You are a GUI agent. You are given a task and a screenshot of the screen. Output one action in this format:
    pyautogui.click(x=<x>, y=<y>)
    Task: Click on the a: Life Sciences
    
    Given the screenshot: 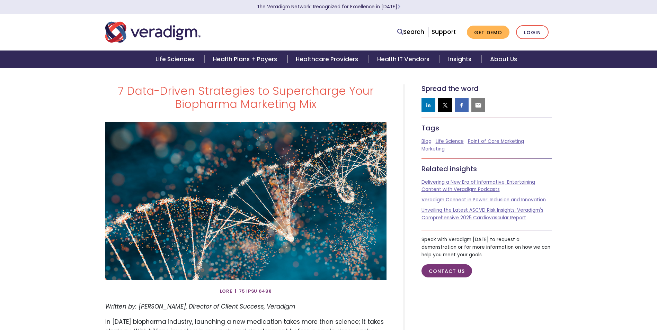 What is the action you would take?
    pyautogui.click(x=176, y=59)
    